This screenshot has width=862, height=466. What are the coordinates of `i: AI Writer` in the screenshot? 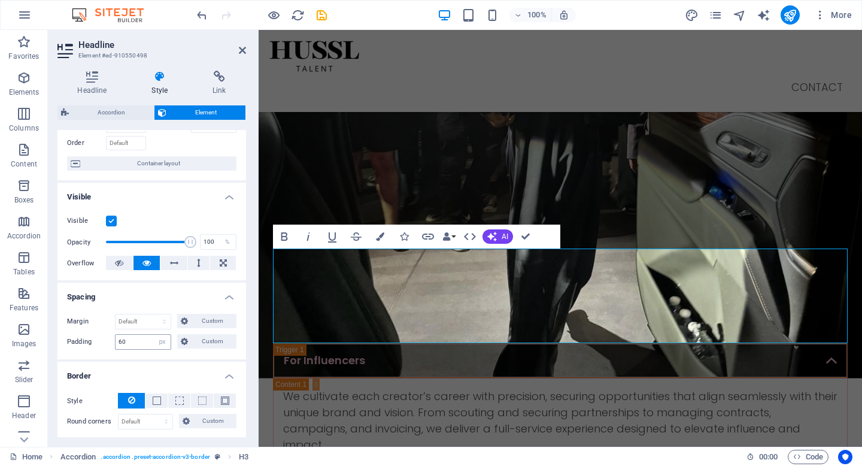 It's located at (764, 15).